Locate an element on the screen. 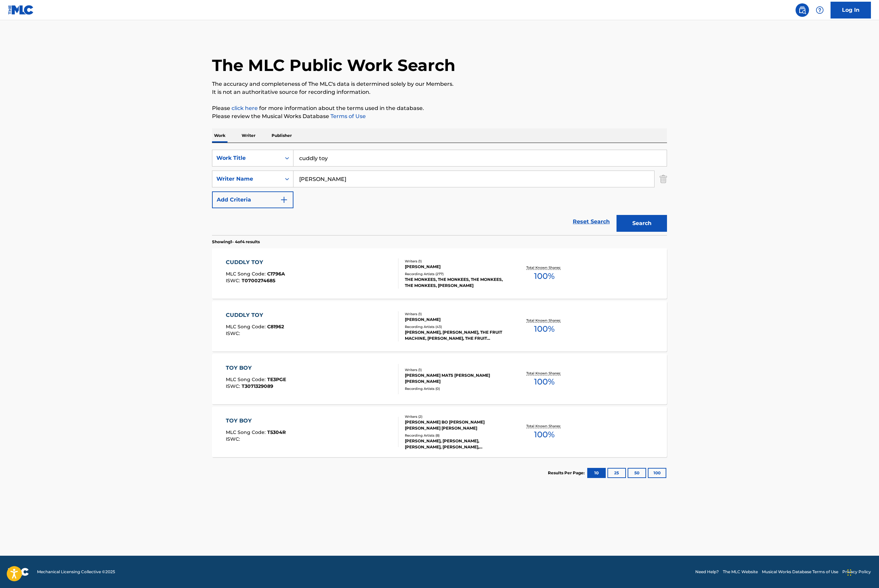 The width and height of the screenshot is (879, 588). span: Mechanical Licensing Collective © 2025 is located at coordinates (76, 572).